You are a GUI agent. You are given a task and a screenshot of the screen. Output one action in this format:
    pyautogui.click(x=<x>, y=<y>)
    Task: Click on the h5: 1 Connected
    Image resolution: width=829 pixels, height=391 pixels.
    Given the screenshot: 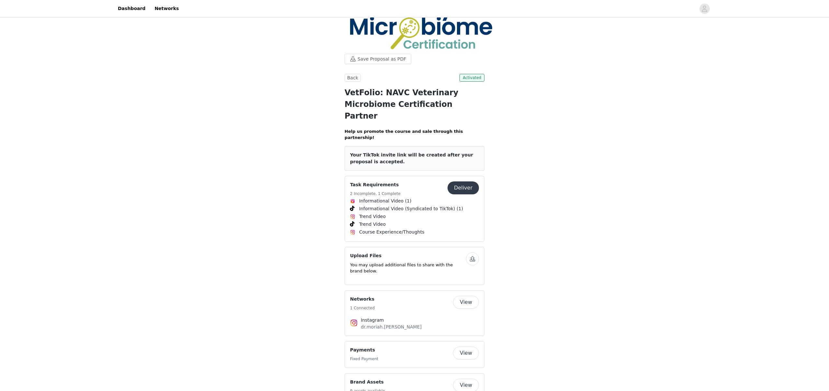 What is the action you would take?
    pyautogui.click(x=362, y=308)
    